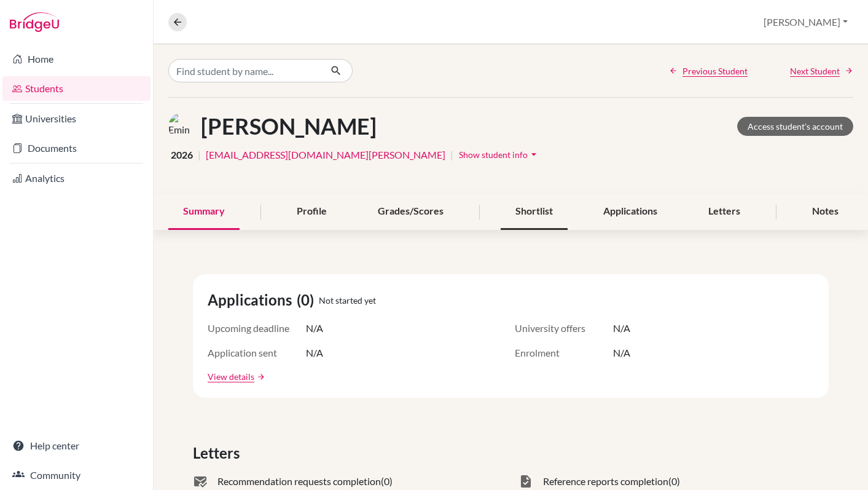  What do you see at coordinates (821, 70) in the screenshot?
I see `a: Next Student` at bounding box center [821, 70].